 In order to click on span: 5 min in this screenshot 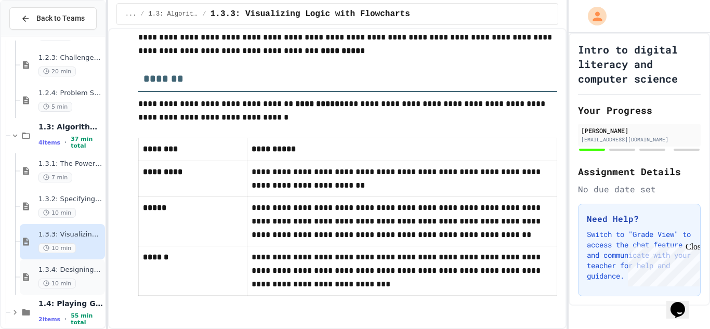, I will do `click(55, 107)`.